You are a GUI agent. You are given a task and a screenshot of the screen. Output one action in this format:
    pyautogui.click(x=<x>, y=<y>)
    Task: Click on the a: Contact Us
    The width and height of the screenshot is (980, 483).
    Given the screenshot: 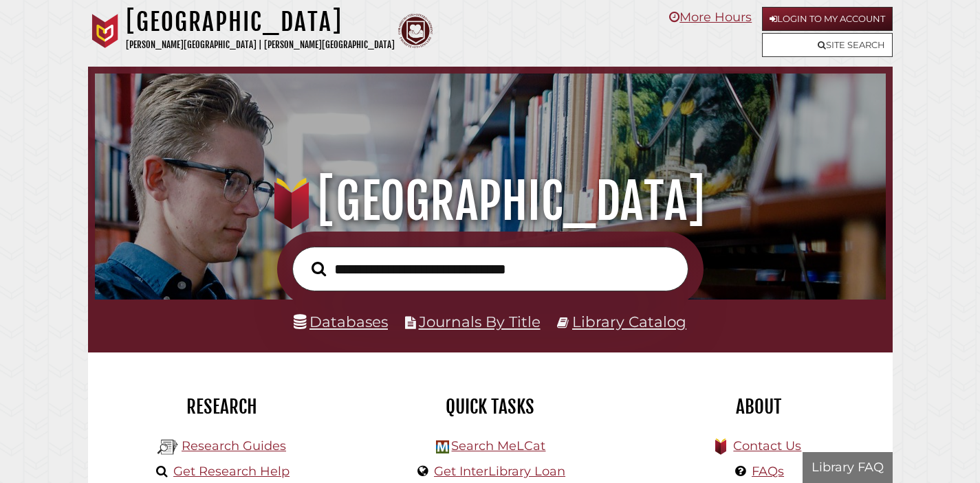 What is the action you would take?
    pyautogui.click(x=767, y=446)
    